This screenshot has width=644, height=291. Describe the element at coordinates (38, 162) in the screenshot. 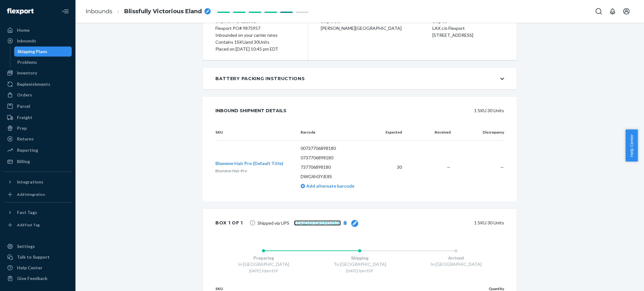

I see `a: Billing` at that location.